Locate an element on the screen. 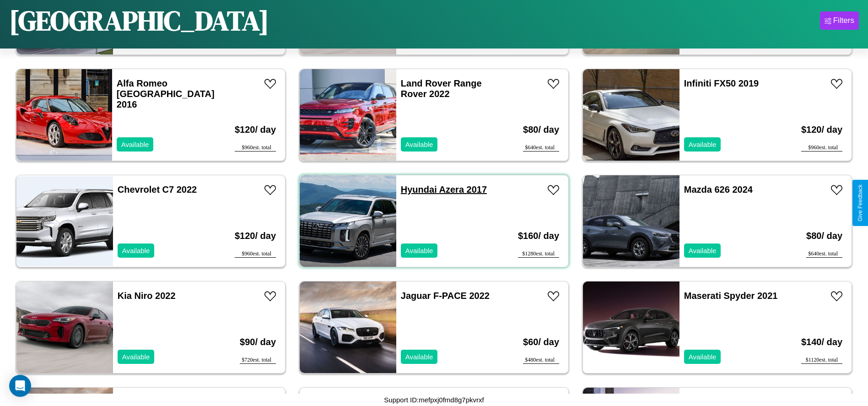 This screenshot has height=406, width=868. h3: $ 60 / day is located at coordinates (541, 342).